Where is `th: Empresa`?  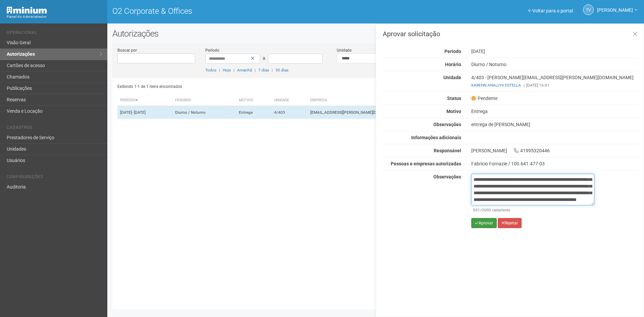 th: Empresa is located at coordinates (394, 100).